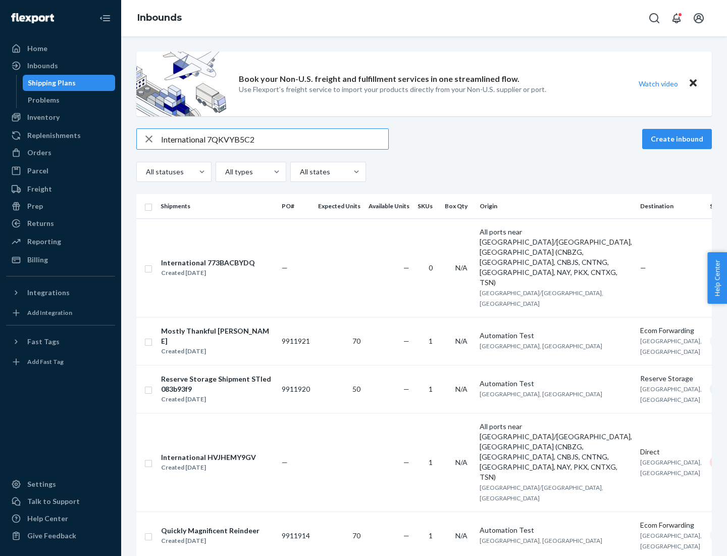 Image resolution: width=727 pixels, height=556 pixels. What do you see at coordinates (61, 241) in the screenshot?
I see `a: Reporting` at bounding box center [61, 241].